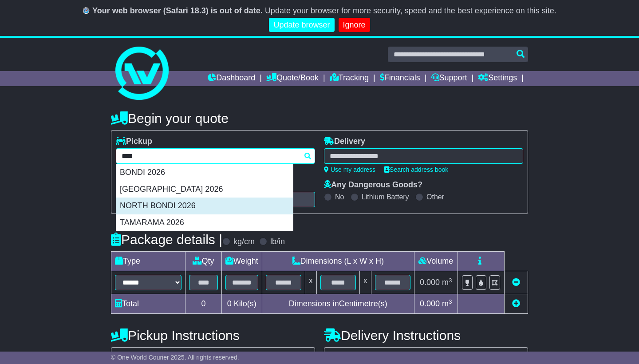 This screenshot has width=639, height=364. What do you see at coordinates (436, 197) in the screenshot?
I see `label: Other` at bounding box center [436, 197].